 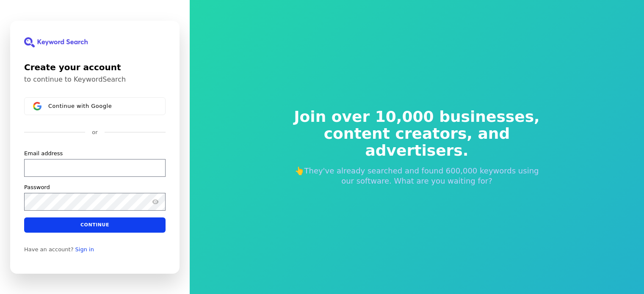 I want to click on button: Show password, so click(x=155, y=202).